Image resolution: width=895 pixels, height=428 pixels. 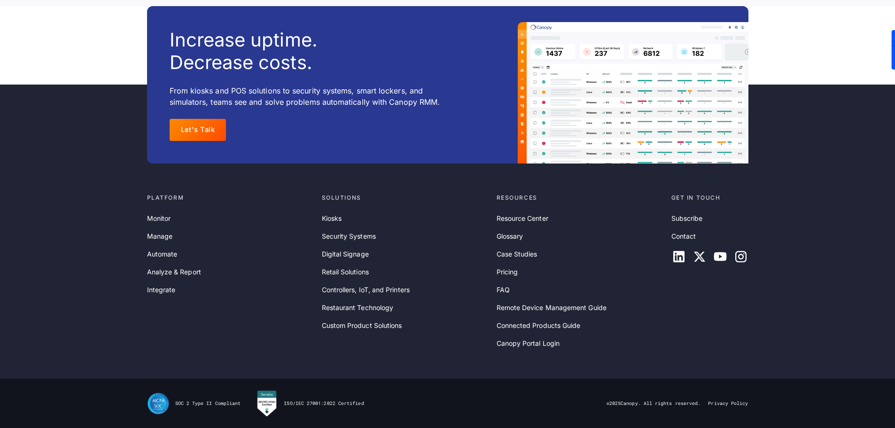 I want to click on h3: Increase uptime. Decrease costs., so click(x=243, y=51).